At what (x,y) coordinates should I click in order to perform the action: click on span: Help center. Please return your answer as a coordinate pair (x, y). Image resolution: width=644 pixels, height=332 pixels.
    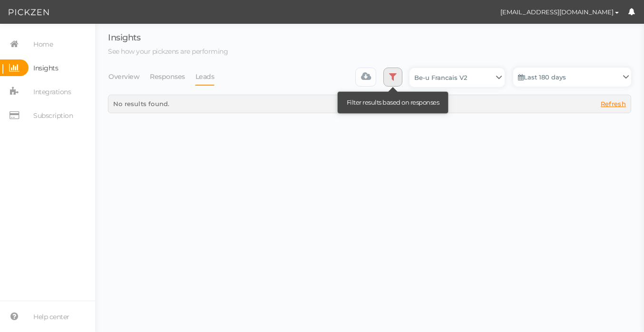
    Looking at the image, I should click on (52, 317).